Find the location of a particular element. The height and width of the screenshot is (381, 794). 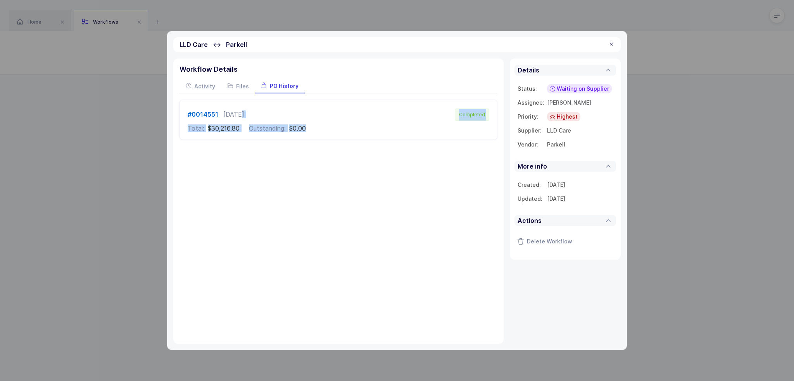

span: Activity is located at coordinates (205, 86).